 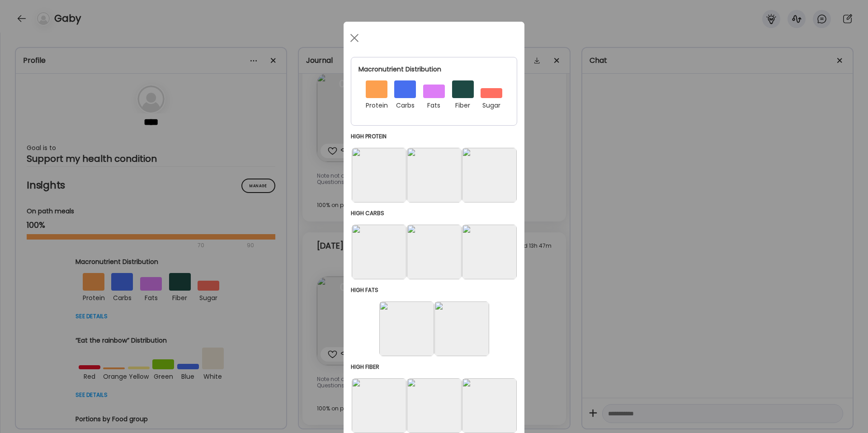 What do you see at coordinates (405, 104) in the screenshot?
I see `div: carbs` at bounding box center [405, 104].